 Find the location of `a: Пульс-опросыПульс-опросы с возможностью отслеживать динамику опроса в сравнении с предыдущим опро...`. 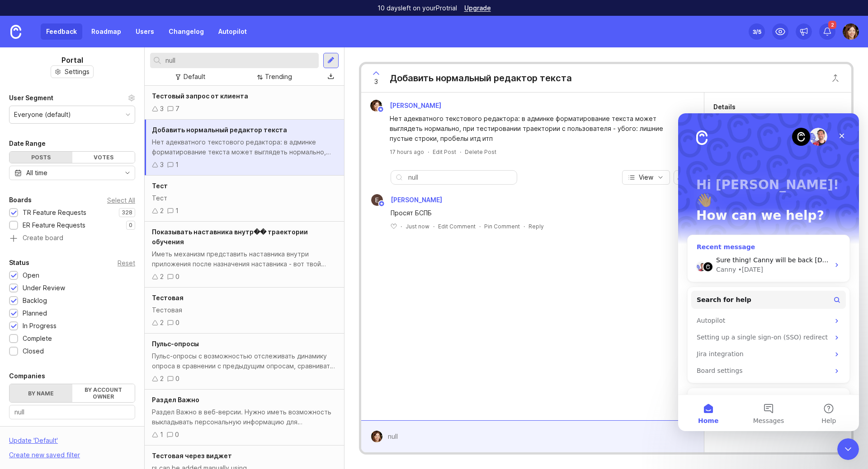

a: Пульс-опросыПульс-опросы с возможностью отслеживать динамику опроса в сравнении с предыдущим опро... is located at coordinates (244, 362).